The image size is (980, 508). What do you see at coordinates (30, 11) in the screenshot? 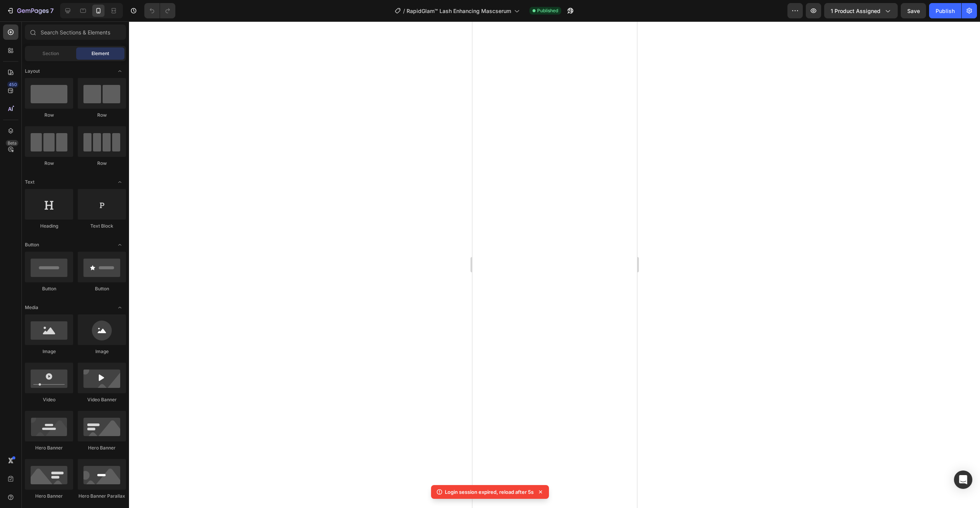
I see `button: 7` at bounding box center [30, 11].